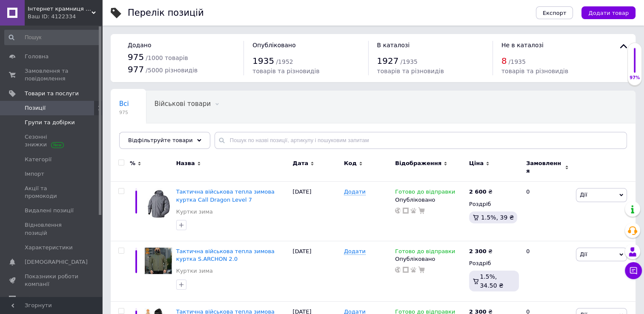 This screenshot has height=314, width=644. Describe the element at coordinates (49, 210) in the screenshot. I see `span: Видалені позиції` at that location.